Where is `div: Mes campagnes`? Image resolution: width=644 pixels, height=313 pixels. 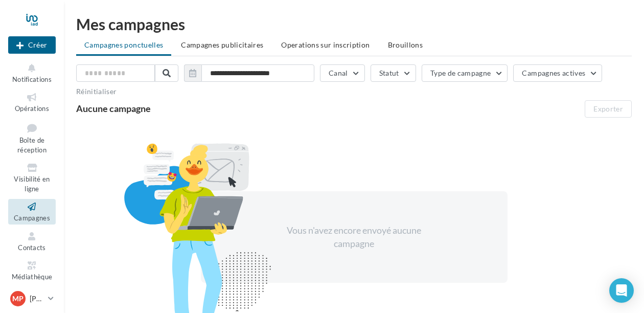 div: Mes campagnes is located at coordinates (354, 24).